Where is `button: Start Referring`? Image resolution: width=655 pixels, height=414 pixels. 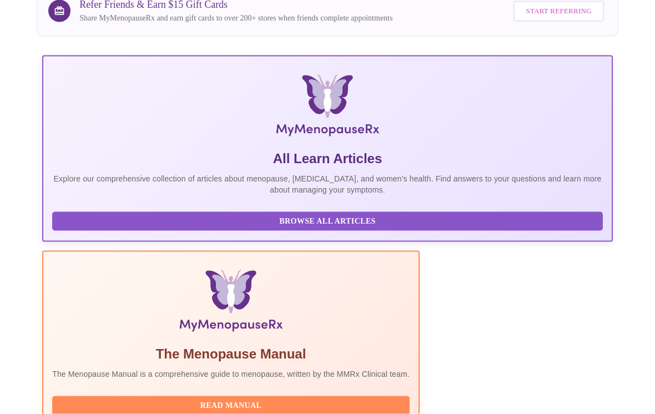 button: Start Referring is located at coordinates (559, 11).